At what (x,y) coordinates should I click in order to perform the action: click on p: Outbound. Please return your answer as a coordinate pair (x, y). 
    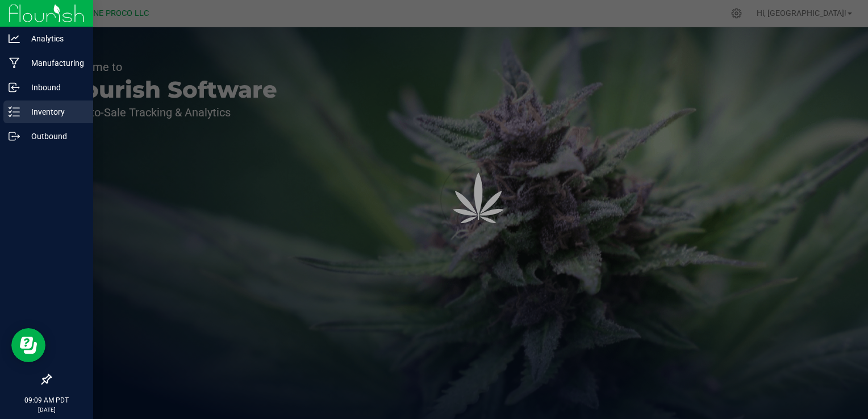
    Looking at the image, I should click on (54, 137).